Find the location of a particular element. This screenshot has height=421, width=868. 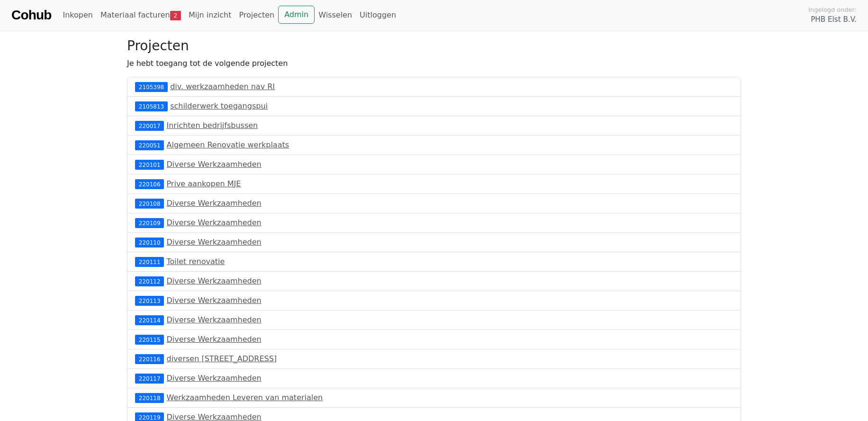

div: 220051 is located at coordinates (149, 145).